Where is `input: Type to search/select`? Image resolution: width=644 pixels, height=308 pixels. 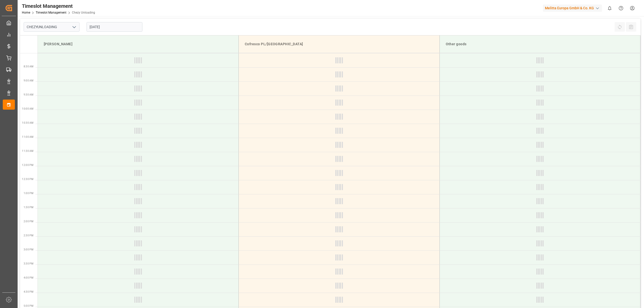 input: Type to search/select is located at coordinates (51, 27).